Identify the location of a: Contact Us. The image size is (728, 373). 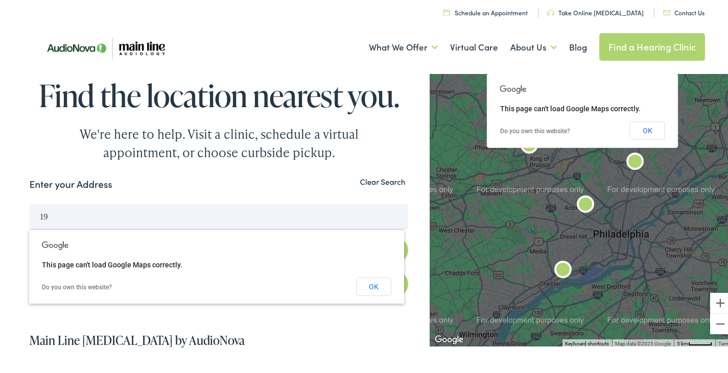
(683, 10).